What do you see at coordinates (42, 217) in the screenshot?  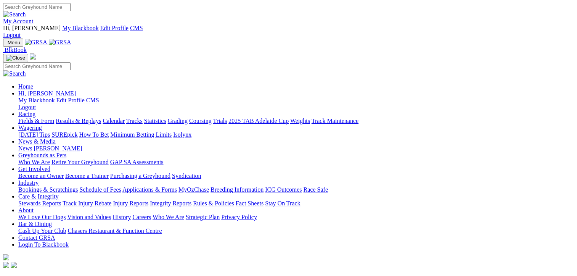 I see `a: We Love Our Dogs` at bounding box center [42, 217].